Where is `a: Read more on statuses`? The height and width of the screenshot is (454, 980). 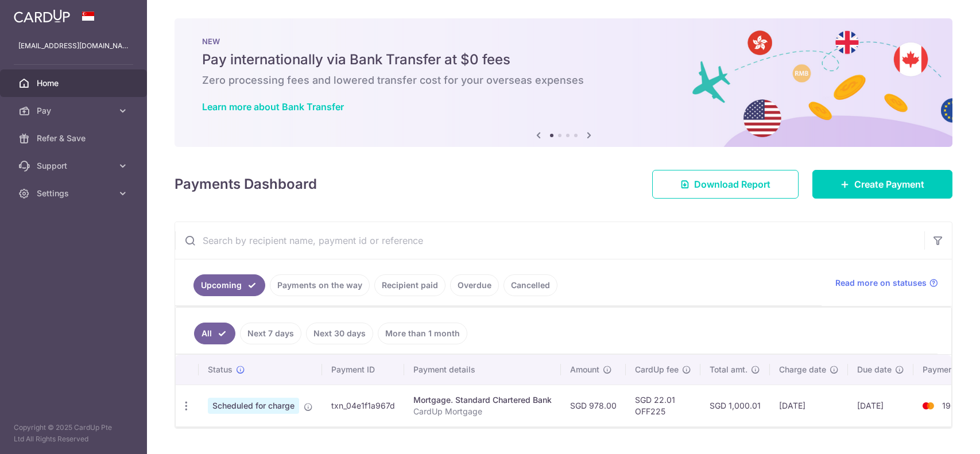
a: Read more on statuses is located at coordinates (886, 283).